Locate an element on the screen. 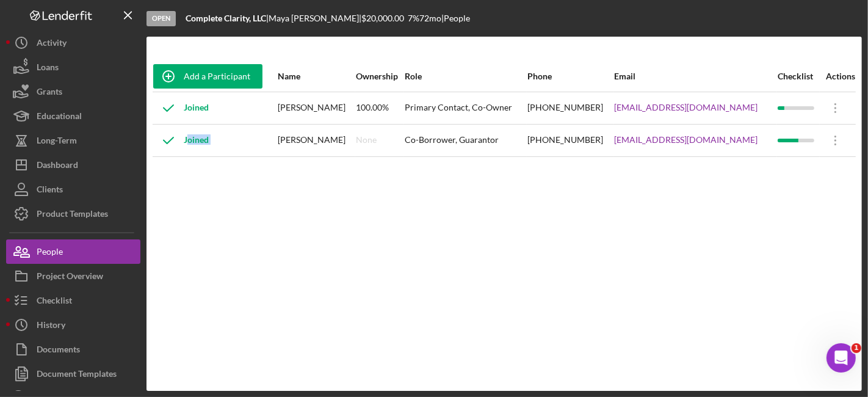 The width and height of the screenshot is (868, 397). div: Document Templates is located at coordinates (77, 375).